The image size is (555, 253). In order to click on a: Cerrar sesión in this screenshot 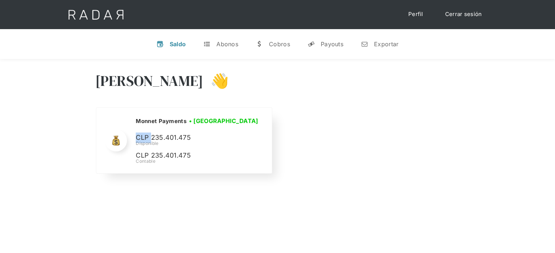, I will do `click(463, 14)`.